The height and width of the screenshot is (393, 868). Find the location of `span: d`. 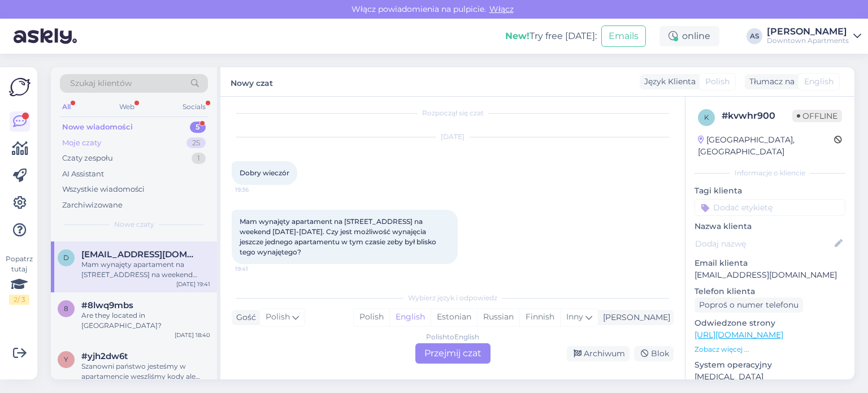

span: d is located at coordinates (66, 257).